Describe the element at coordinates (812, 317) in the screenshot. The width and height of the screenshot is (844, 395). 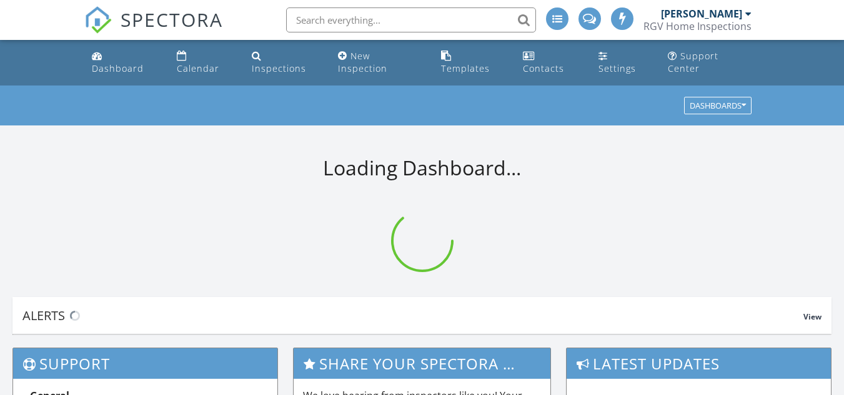
I see `span: View` at that location.